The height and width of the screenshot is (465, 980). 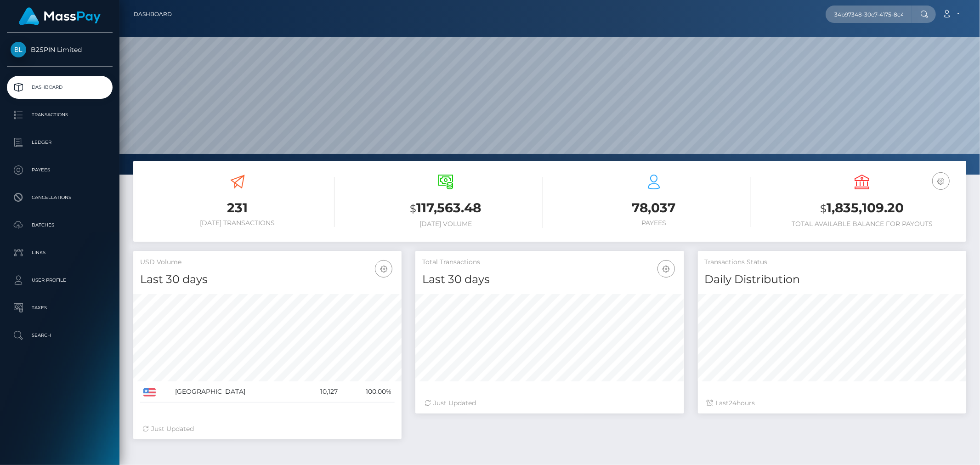 I want to click on img: MassPay Logo, so click(x=60, y=16).